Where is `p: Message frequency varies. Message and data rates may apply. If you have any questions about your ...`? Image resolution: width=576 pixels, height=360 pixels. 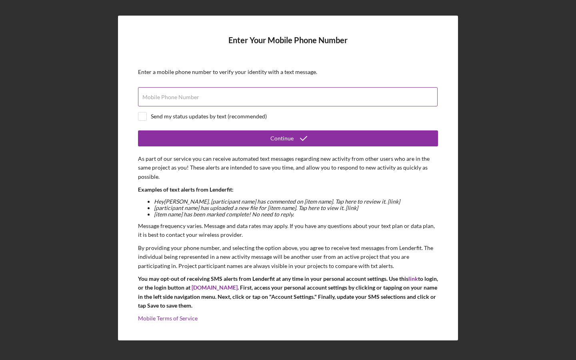
p: Message frequency varies. Message and data rates may apply. If you have any questions about your ... is located at coordinates (288, 230).